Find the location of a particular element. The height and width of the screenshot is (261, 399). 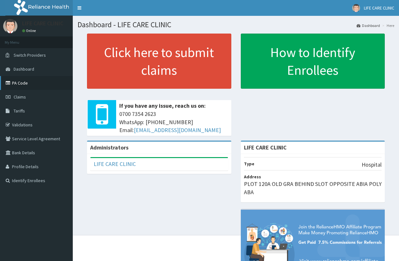

a: Dashboard is located at coordinates (368, 25).